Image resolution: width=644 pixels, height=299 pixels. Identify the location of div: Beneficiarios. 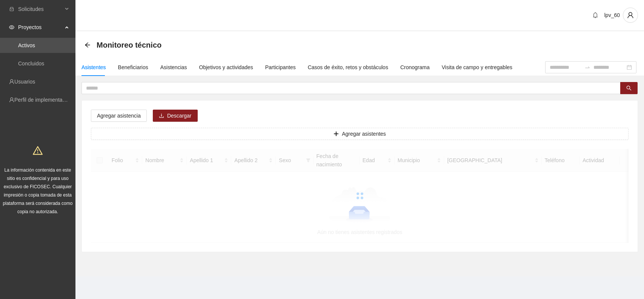
(134, 68).